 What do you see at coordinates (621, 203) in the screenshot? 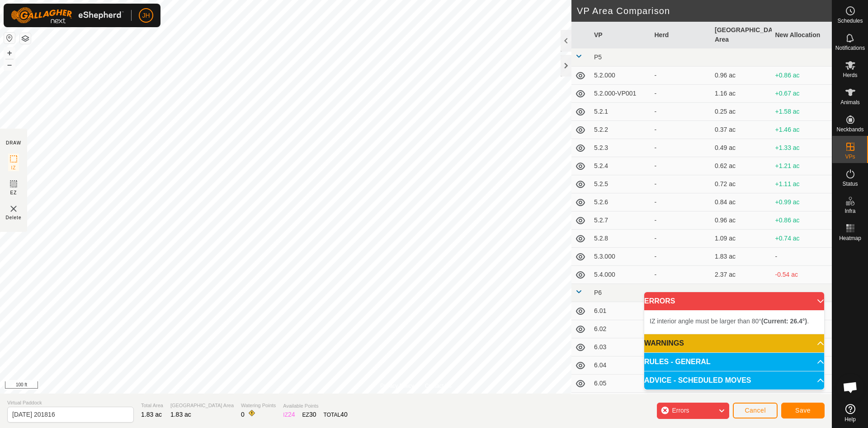
I see `td: 5.2.6` at bounding box center [621, 203].